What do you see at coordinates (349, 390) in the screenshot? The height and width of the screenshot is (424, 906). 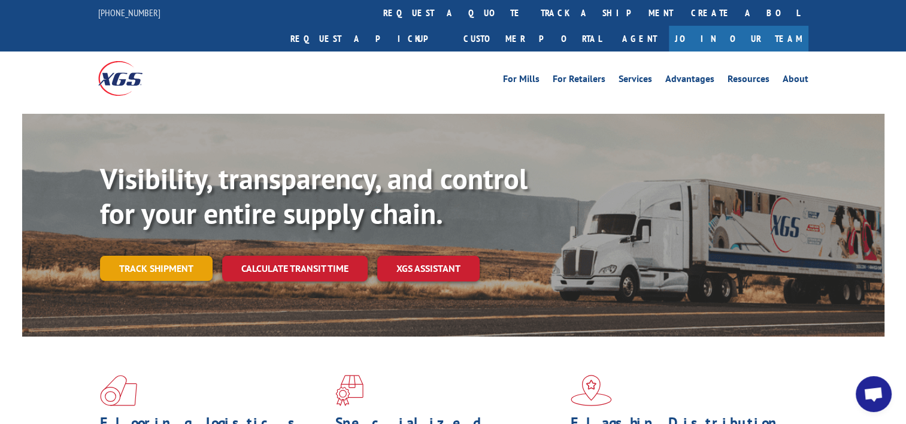 I see `img: xgs-icon-focused-on-flooring-red` at bounding box center [349, 390].